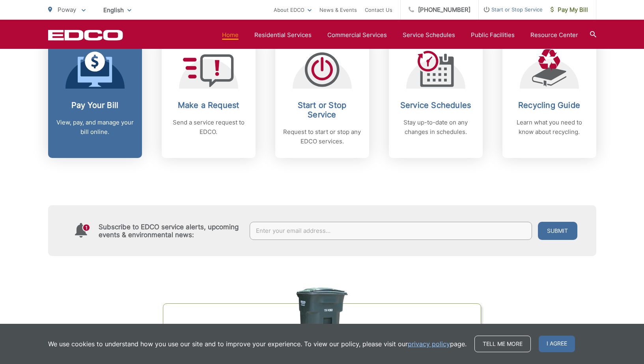 The height and width of the screenshot is (364, 644). I want to click on a: Recycling Guide Learn what you need to know about recycling., so click(549, 98).